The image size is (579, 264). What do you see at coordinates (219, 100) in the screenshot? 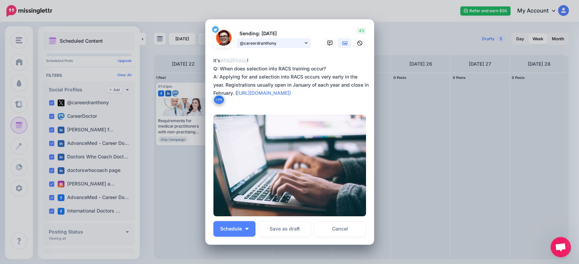
I see `button: Link` at bounding box center [219, 100].